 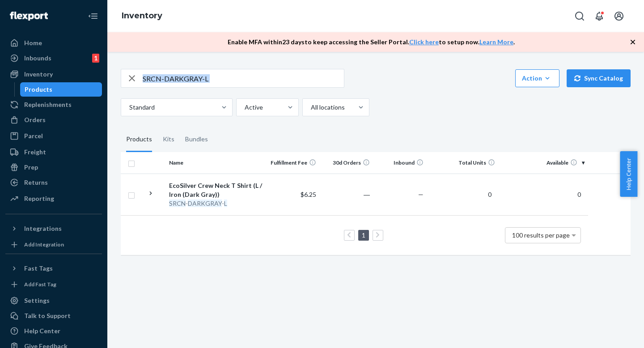 I want to click on input: All locations, so click(x=311, y=107).